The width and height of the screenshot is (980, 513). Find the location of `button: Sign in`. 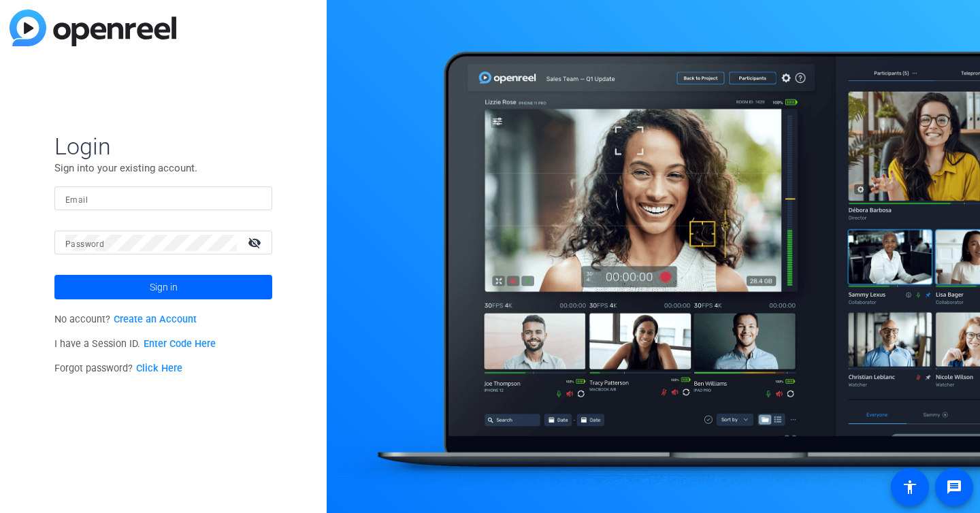

button: Sign in is located at coordinates (163, 288).